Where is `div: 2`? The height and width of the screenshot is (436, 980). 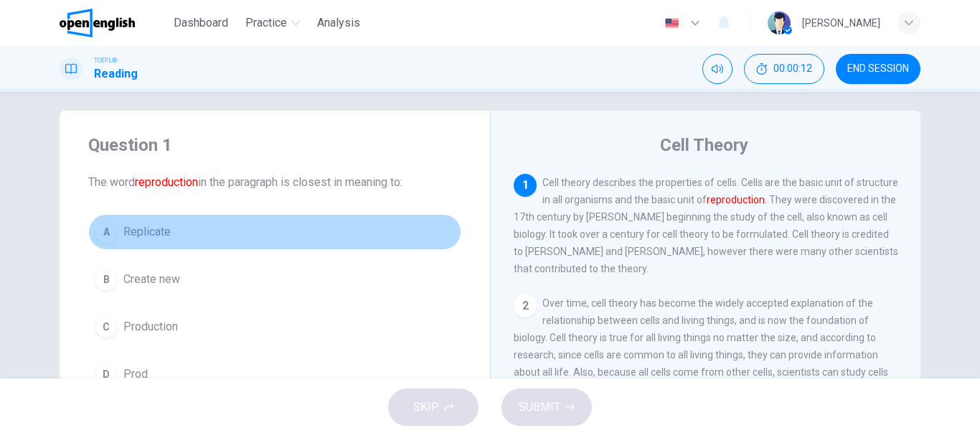 div: 2 is located at coordinates (526, 305).